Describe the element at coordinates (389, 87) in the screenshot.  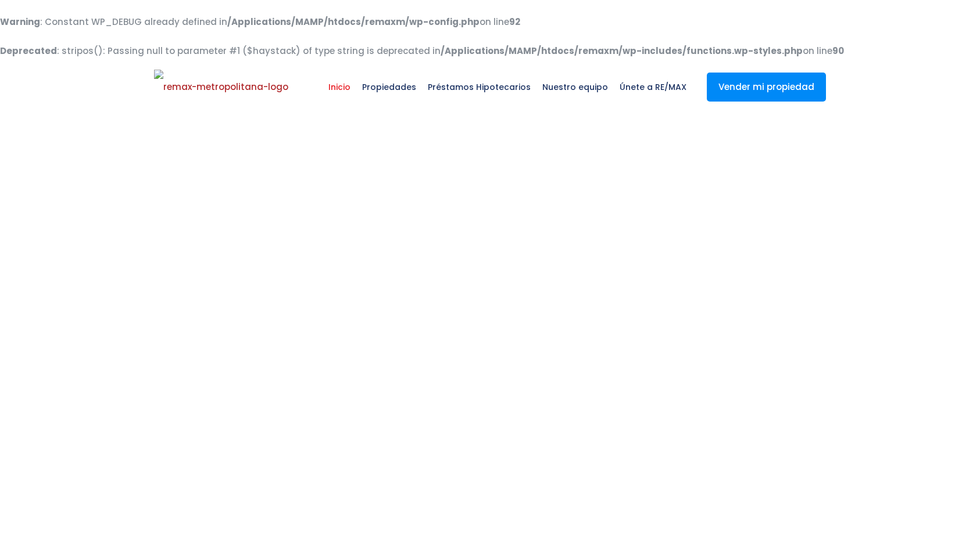
I see `a: Propiedades` at that location.